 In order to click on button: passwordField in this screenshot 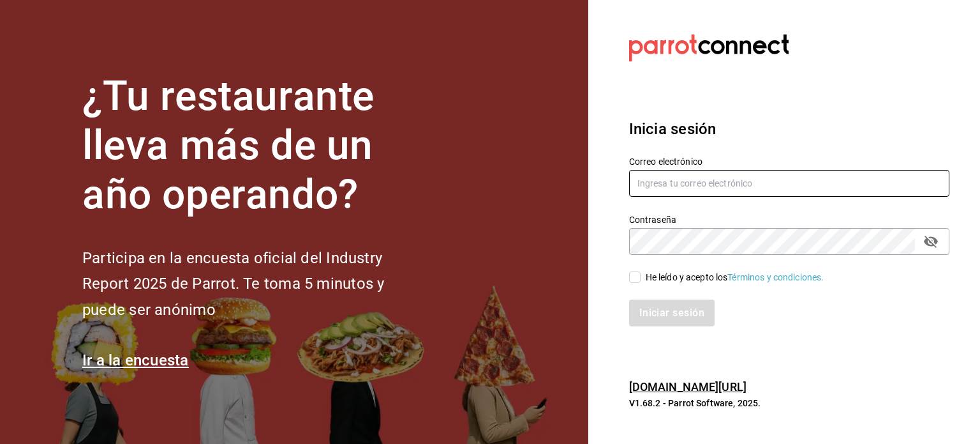, I will do `click(931, 242)`.